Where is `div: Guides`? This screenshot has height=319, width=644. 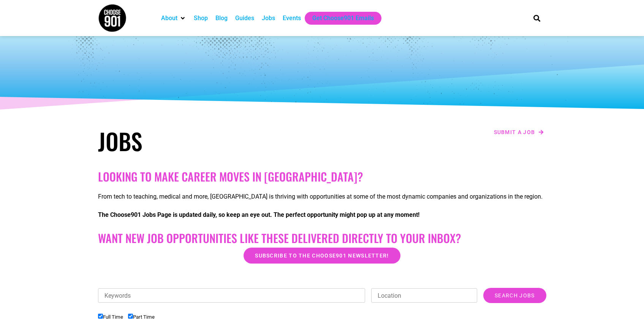 div: Guides is located at coordinates (245, 18).